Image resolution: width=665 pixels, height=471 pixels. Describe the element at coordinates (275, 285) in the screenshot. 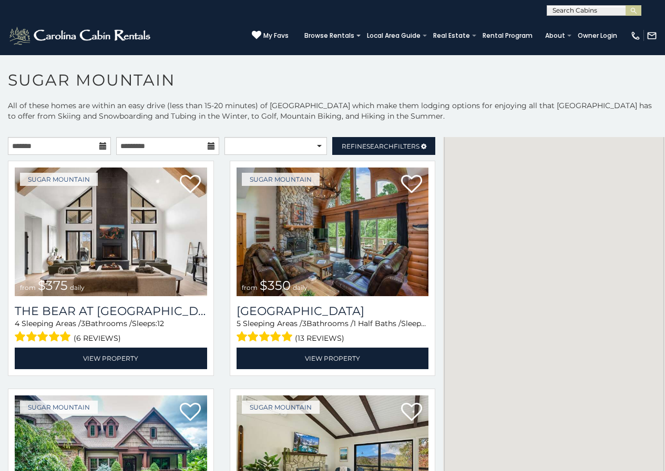

I see `span: $350` at that location.